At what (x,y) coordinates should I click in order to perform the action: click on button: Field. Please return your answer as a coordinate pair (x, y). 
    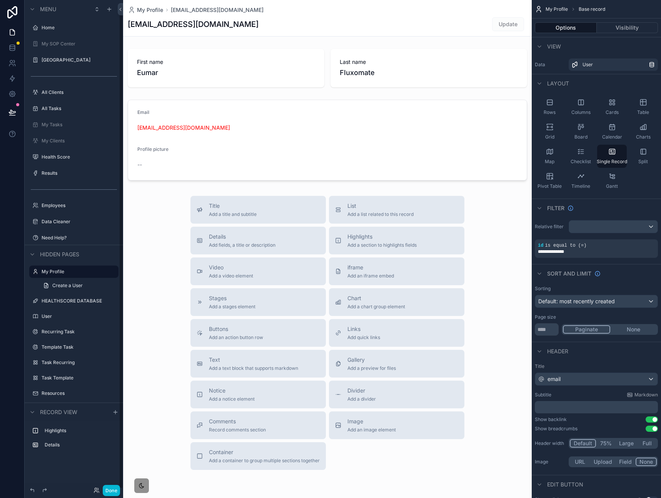
    Looking at the image, I should click on (625, 461).